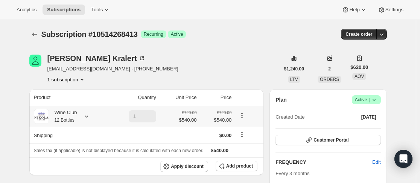 The width and height of the screenshot is (420, 183). What do you see at coordinates (294, 69) in the screenshot?
I see `span: $1,240.00` at bounding box center [294, 69].